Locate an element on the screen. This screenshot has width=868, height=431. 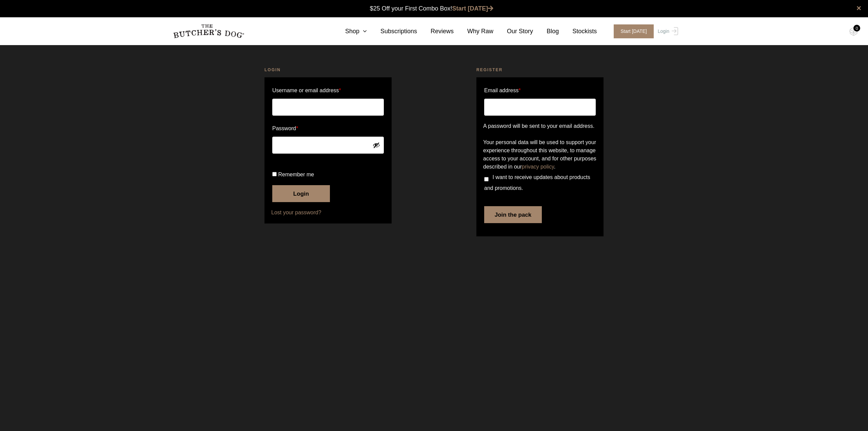
div: 0 is located at coordinates (857, 28).